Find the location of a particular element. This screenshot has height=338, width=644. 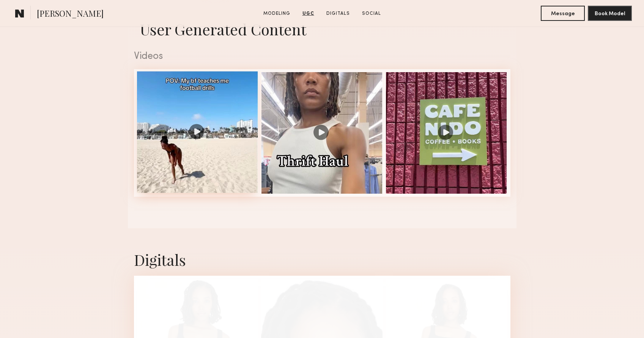

button: Message is located at coordinates (563, 13).